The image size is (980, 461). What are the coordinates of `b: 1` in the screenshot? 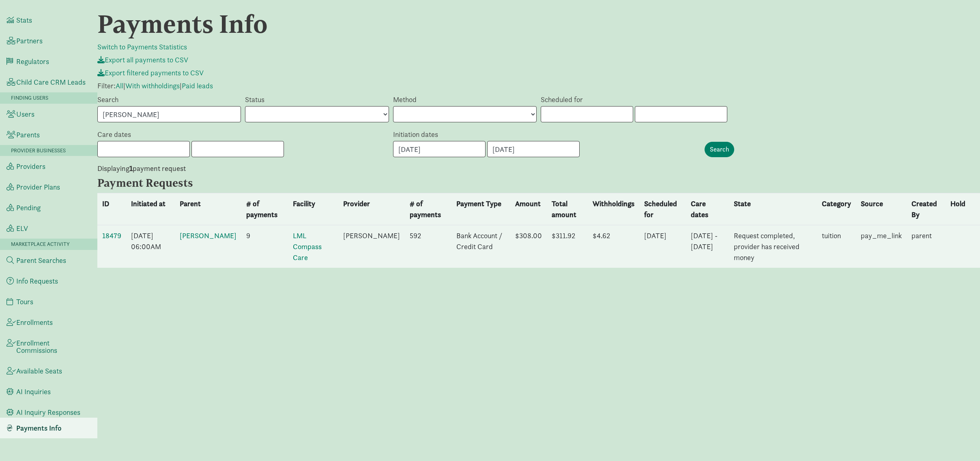 It's located at (131, 168).